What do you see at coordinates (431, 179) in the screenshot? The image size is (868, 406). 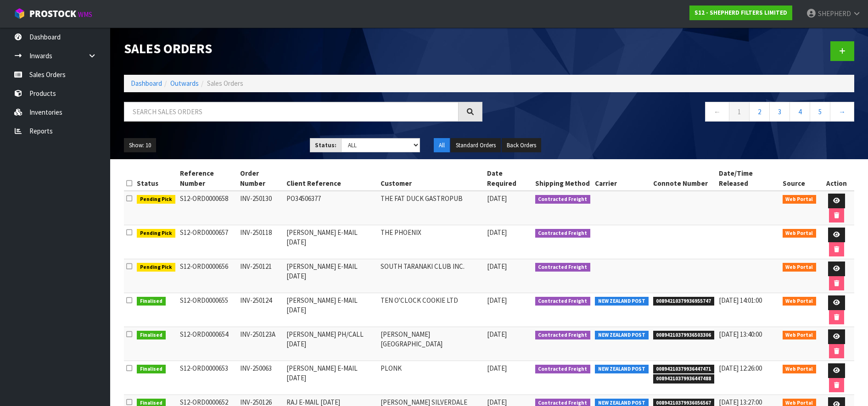 I see `th: Customer` at bounding box center [431, 179].